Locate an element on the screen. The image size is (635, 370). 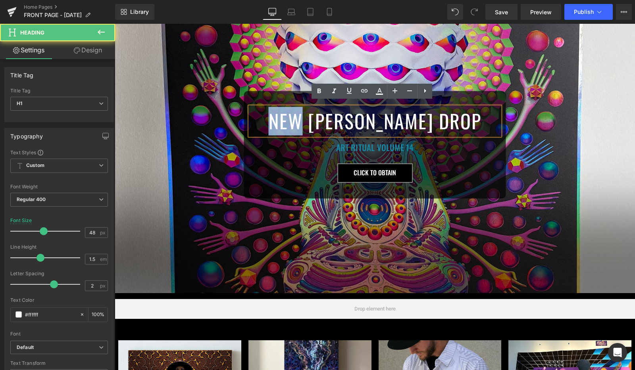
a: Desktop is located at coordinates (272, 12).